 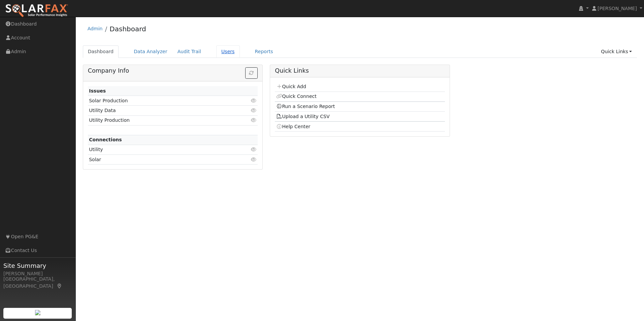 I want to click on a: Audit Trail, so click(x=189, y=51).